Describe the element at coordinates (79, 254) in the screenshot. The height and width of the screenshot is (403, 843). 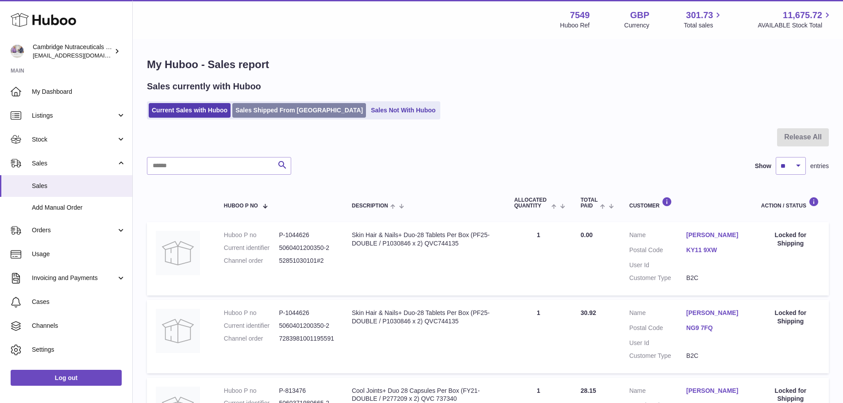
I see `span: Usage` at that location.